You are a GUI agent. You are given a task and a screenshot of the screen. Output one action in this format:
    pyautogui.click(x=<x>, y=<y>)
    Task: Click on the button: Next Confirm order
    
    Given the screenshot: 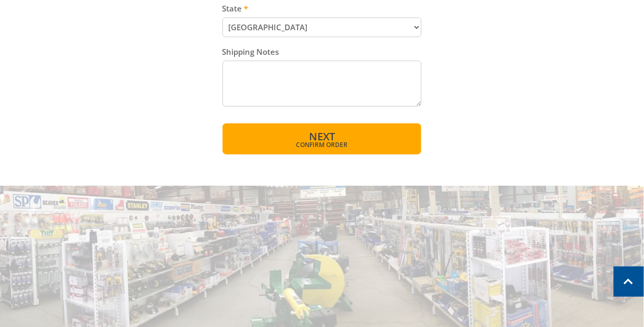 What is the action you would take?
    pyautogui.click(x=322, y=139)
    